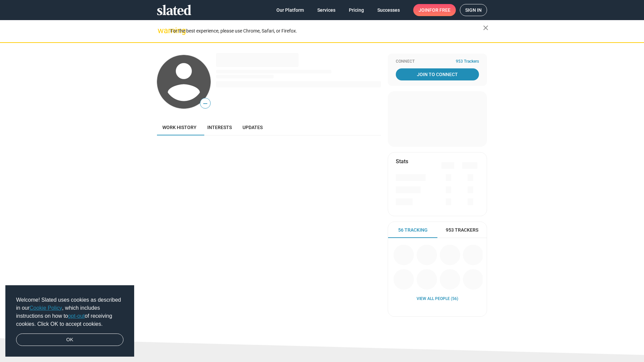 The width and height of the screenshot is (644, 362). Describe the element at coordinates (413, 230) in the screenshot. I see `span: 56 Tracking` at that location.